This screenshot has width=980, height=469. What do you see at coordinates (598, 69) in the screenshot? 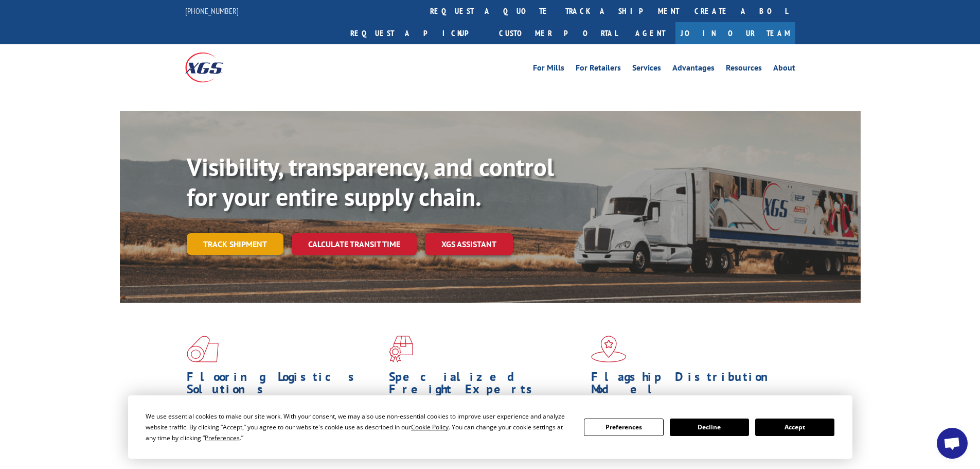
I see `a: For Retailers` at bounding box center [598, 69].